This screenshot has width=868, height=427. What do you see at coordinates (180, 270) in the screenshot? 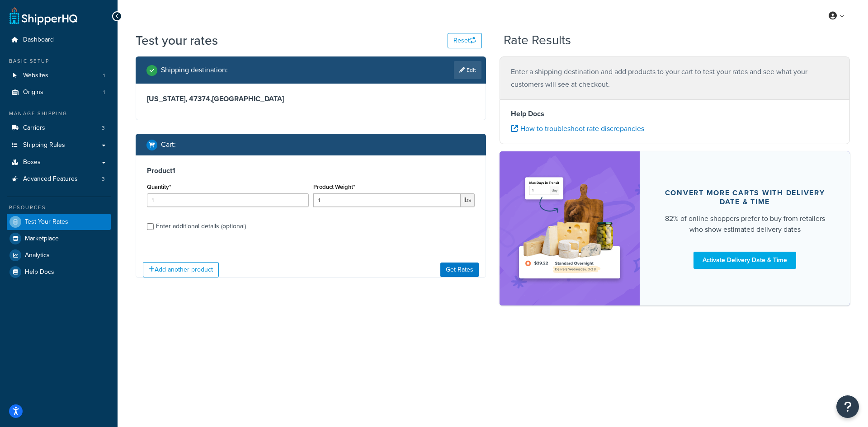
I see `button: Add another product` at bounding box center [180, 270].